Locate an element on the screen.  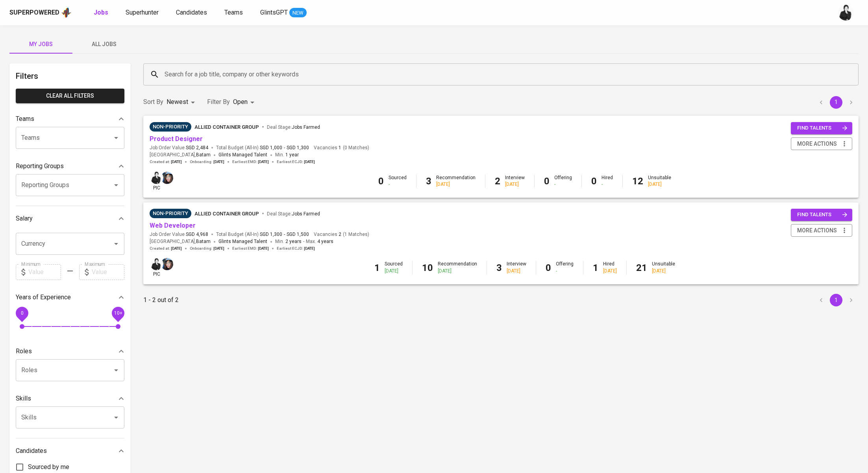
div: Newest is located at coordinates (182, 102).